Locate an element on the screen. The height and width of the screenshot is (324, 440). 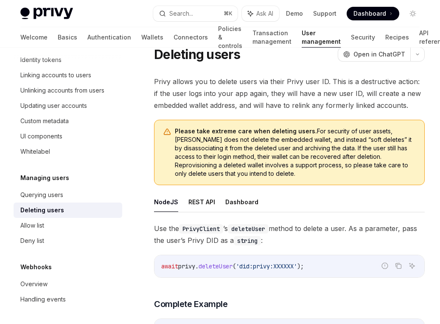
h5: Webhooks is located at coordinates (36, 267).